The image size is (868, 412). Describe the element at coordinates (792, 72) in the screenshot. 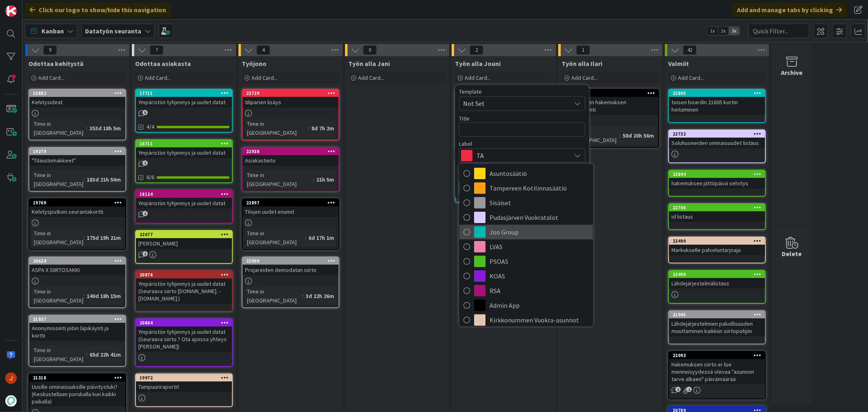

I see `div: Archive` at that location.